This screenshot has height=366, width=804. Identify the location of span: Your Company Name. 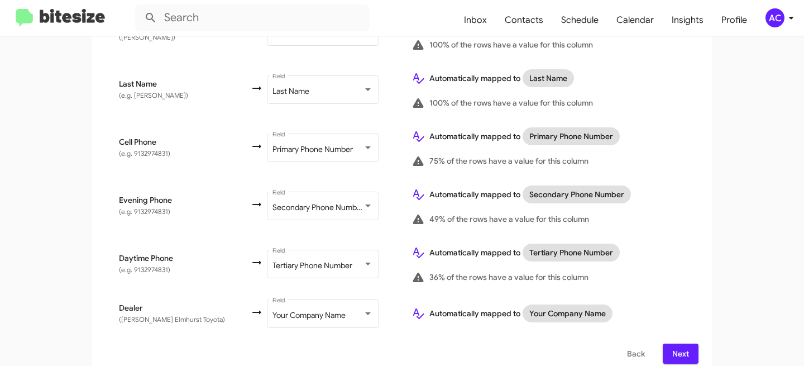
(309, 315).